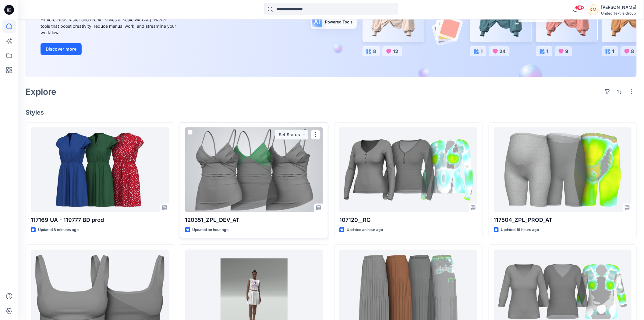 Image resolution: width=644 pixels, height=320 pixels. I want to click on p: Updated 19 hours ago, so click(521, 229).